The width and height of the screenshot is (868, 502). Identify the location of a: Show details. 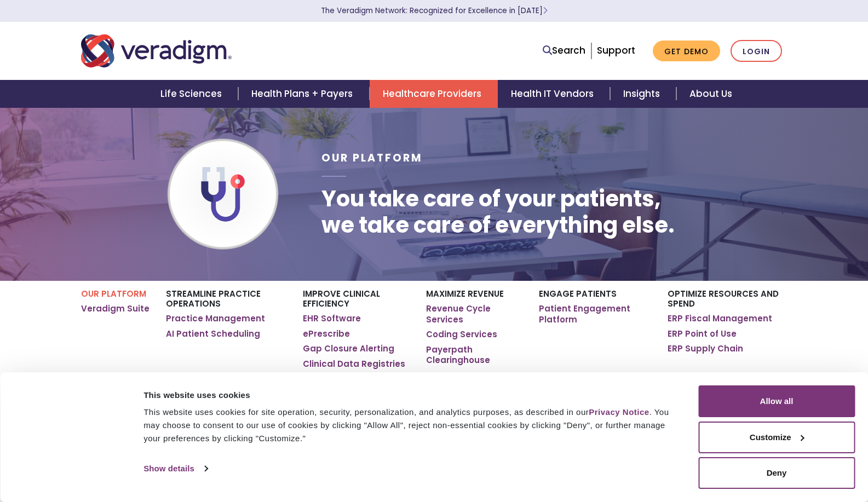
(175, 468).